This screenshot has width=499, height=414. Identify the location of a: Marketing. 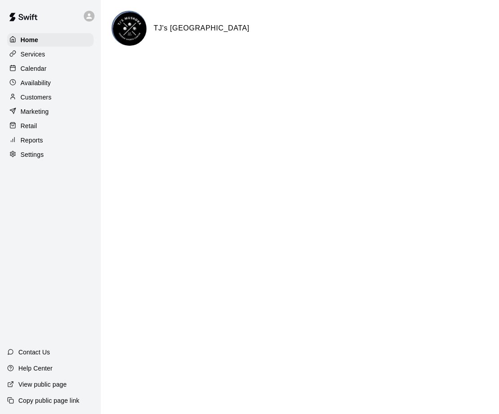
(50, 112).